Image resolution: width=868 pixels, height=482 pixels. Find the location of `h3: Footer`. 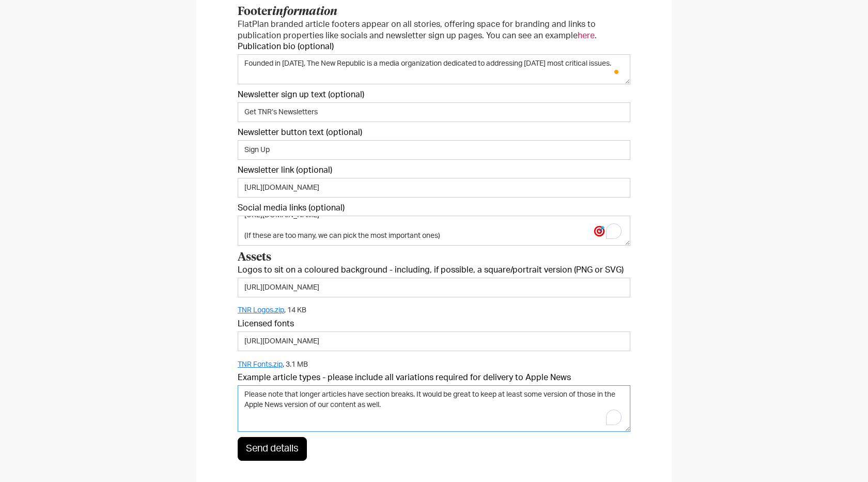

h3: Footer is located at coordinates (434, 12).